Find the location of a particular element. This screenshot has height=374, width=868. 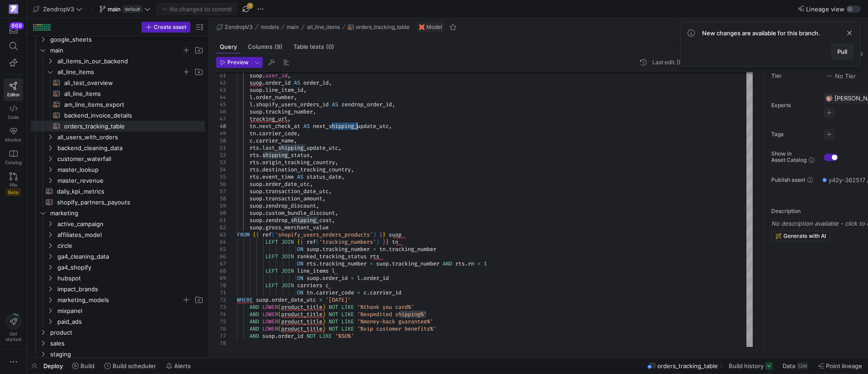

div: 48 is located at coordinates (221, 126).